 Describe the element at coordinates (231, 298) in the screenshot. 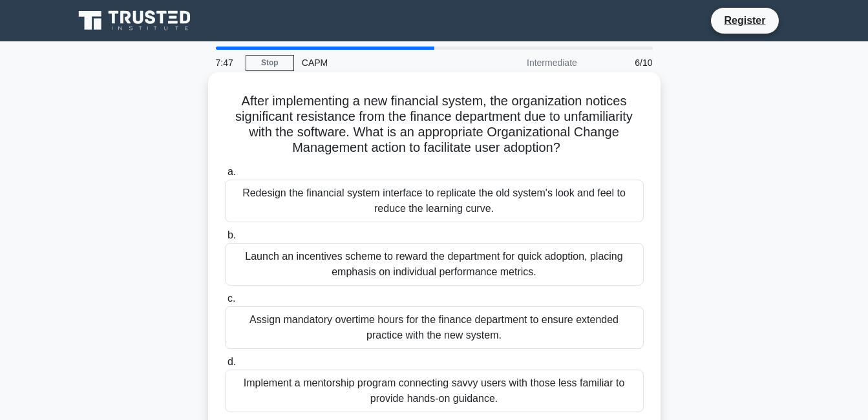

I see `span: c.` at that location.